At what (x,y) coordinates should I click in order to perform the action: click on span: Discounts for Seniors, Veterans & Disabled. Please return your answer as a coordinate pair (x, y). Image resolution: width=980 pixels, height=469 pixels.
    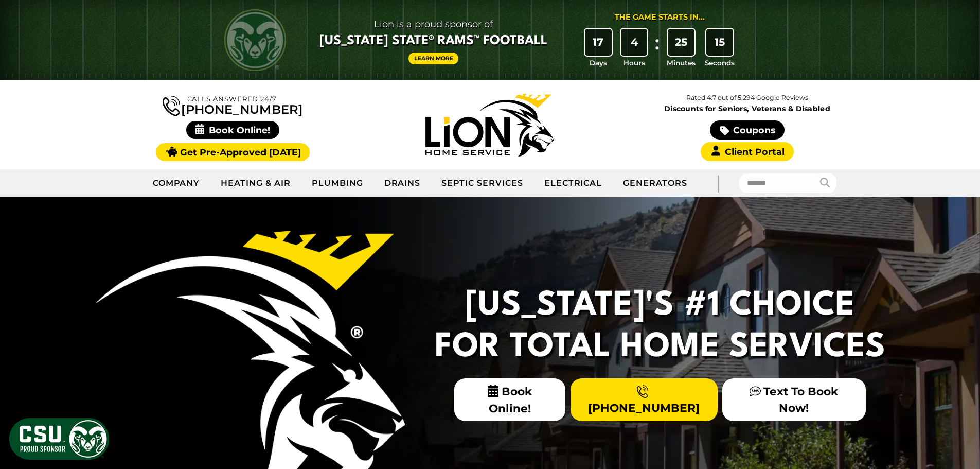
    Looking at the image, I should click on (748, 109).